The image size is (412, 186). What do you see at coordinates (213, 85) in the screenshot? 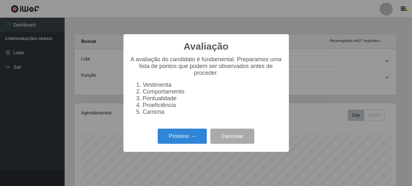
I see `li: Vestimenta` at bounding box center [213, 85].